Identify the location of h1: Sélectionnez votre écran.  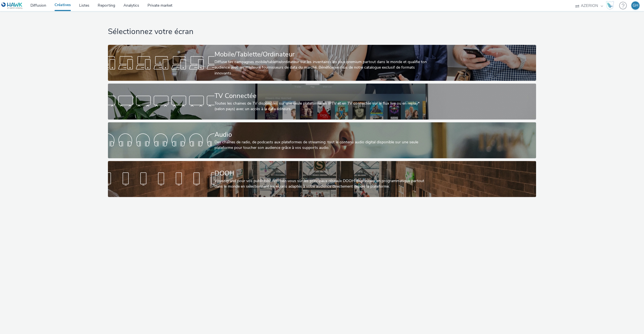
(322, 32).